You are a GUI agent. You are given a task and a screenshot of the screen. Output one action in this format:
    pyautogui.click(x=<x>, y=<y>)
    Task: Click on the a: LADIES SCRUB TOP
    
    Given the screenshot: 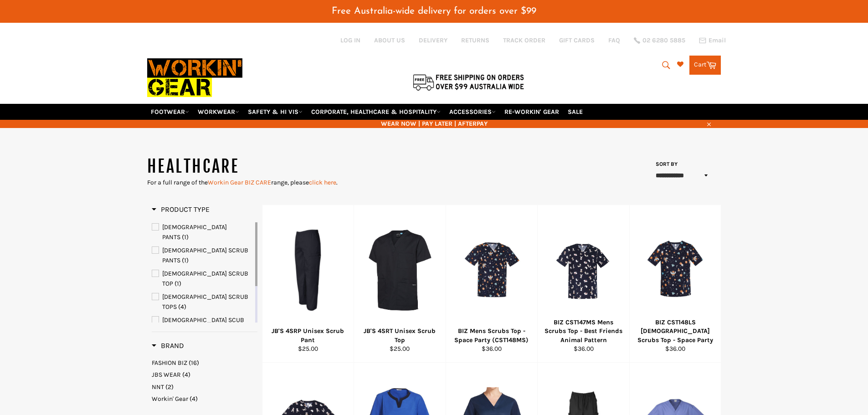 What is the action you would take?
    pyautogui.click(x=202, y=279)
    